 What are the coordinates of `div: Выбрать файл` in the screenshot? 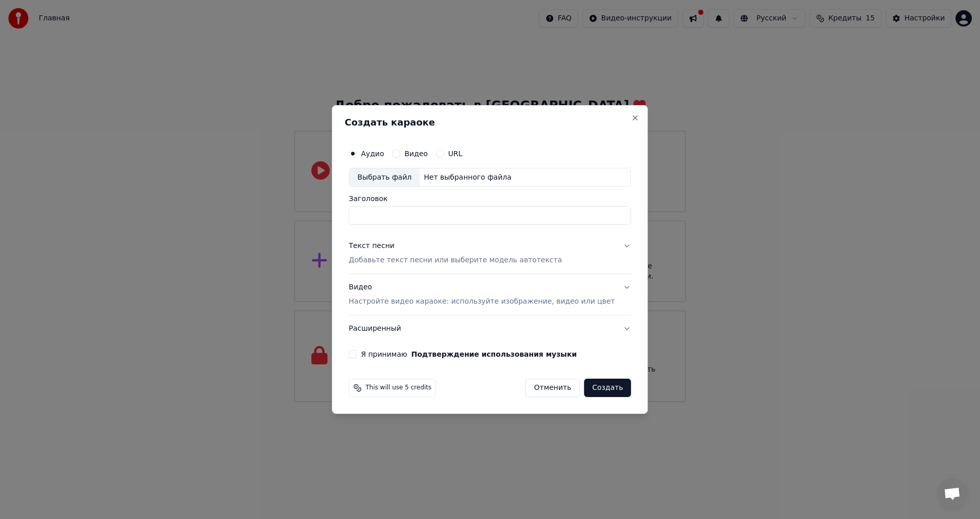 It's located at (384, 178).